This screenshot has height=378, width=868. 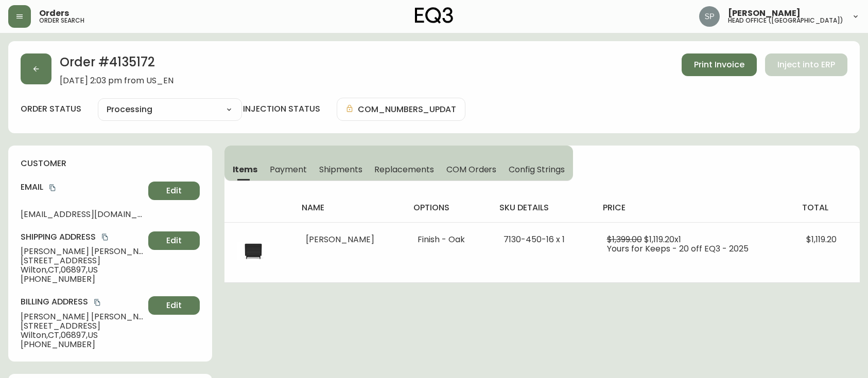 What do you see at coordinates (719, 65) in the screenshot?
I see `button: Print Invoice` at bounding box center [719, 65].